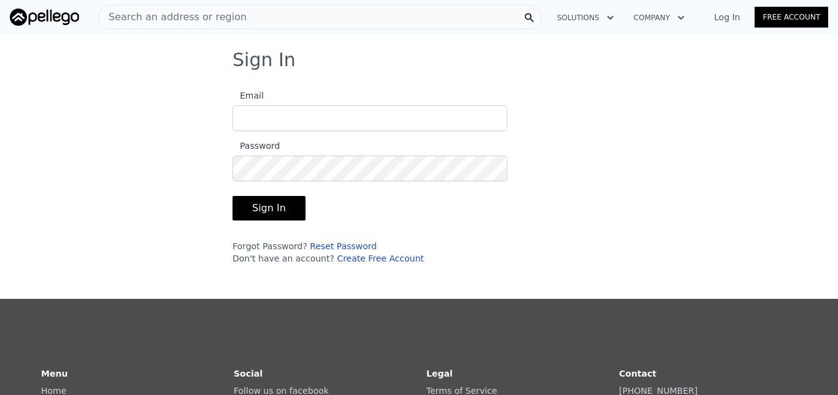 Image resolution: width=838 pixels, height=395 pixels. What do you see at coordinates (54, 374) in the screenshot?
I see `strong: Menu` at bounding box center [54, 374].